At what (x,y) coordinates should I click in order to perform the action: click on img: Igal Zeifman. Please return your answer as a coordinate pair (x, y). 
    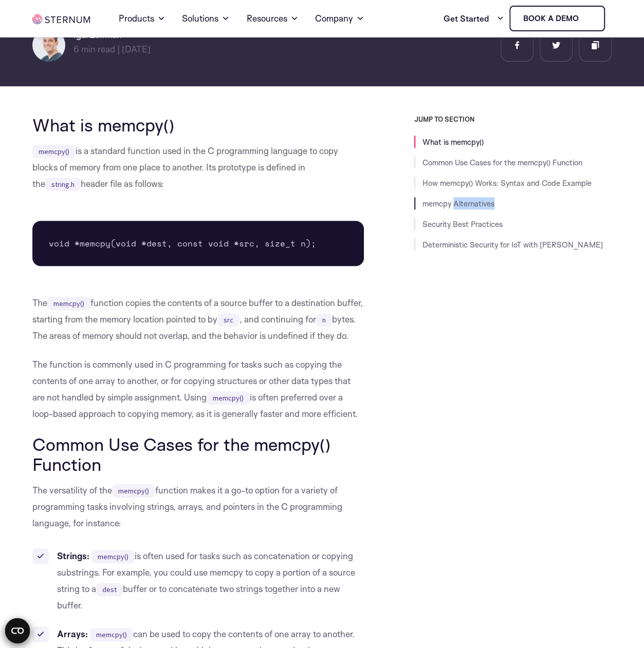
    Looking at the image, I should click on (49, 45).